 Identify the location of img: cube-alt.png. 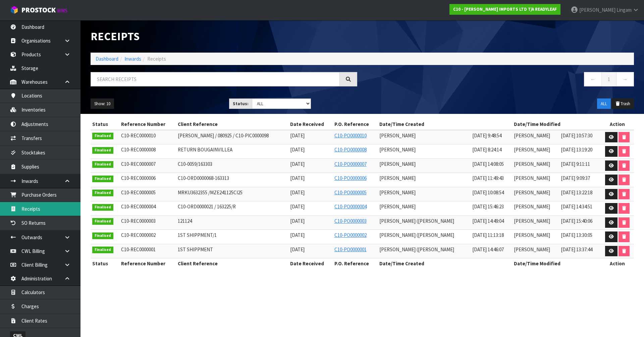
(14, 10).